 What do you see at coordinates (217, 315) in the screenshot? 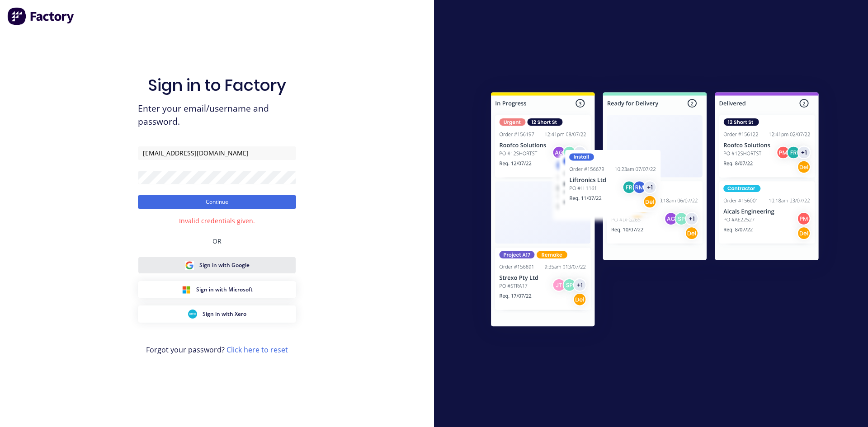
I see `button: Xero Sign inSign in with Xero` at bounding box center [217, 315].